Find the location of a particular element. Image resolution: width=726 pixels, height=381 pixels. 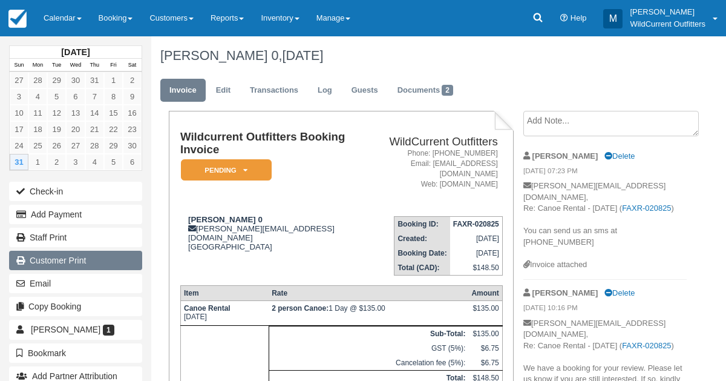

th: Item is located at coordinates (224, 293).